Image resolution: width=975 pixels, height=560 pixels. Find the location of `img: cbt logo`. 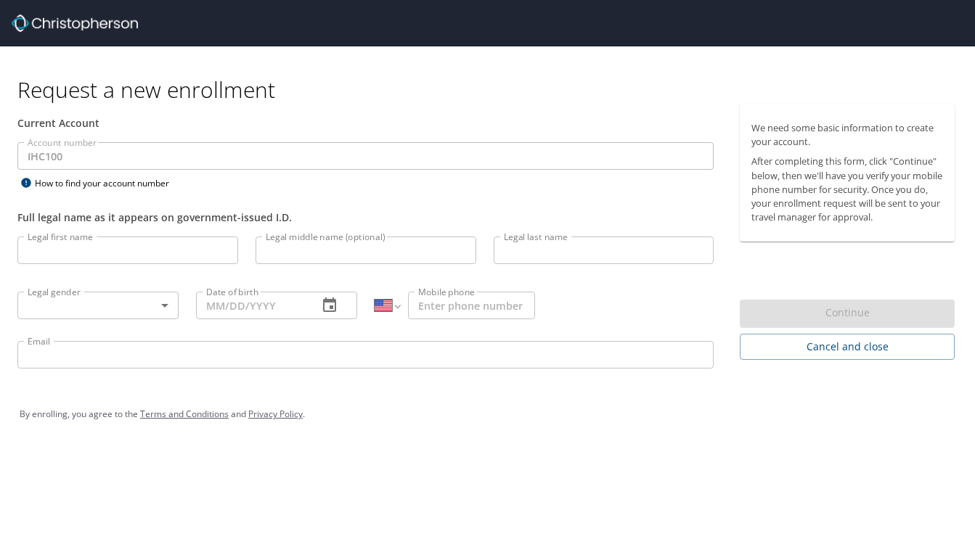

img: cbt logo is located at coordinates (75, 24).